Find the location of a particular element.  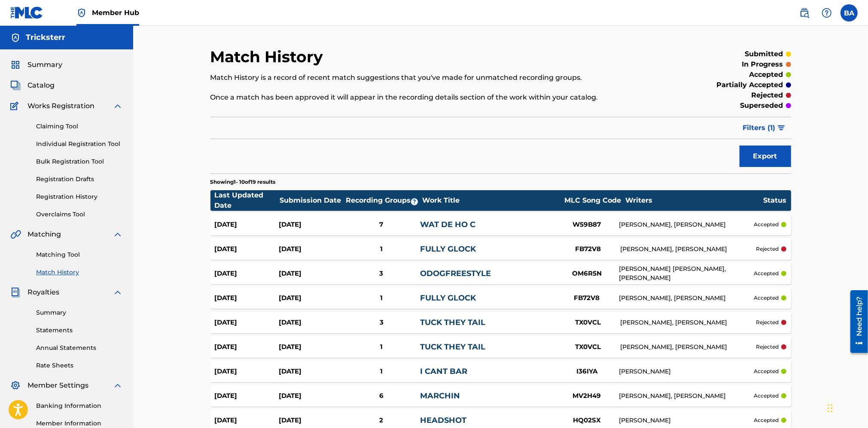

a: Annual Statements is located at coordinates (80, 348).